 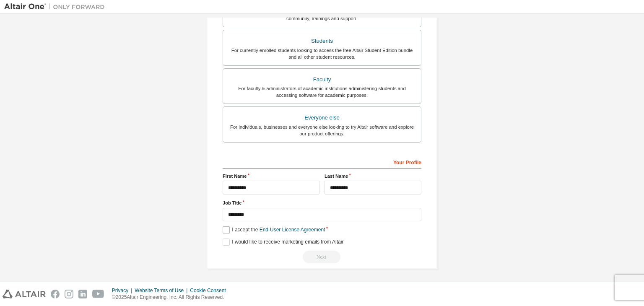 I want to click on p: © 2025 Altair Engineering, Inc. All Rights Reserved., so click(x=171, y=298).